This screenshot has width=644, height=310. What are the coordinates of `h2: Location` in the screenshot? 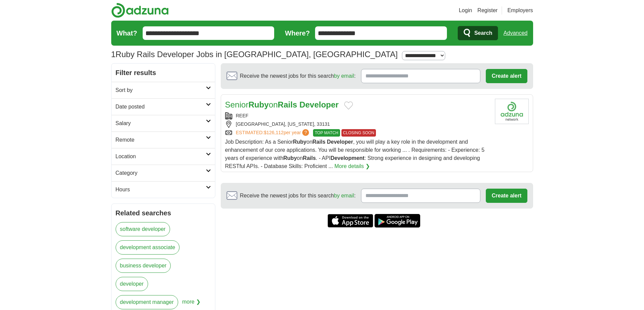 It's located at (161, 156).